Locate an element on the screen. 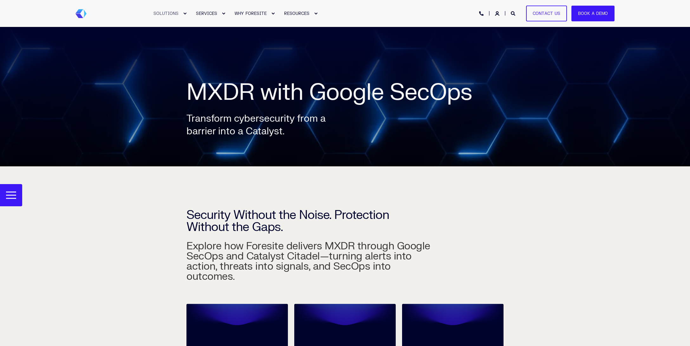  a: Contact Us is located at coordinates (546, 13).